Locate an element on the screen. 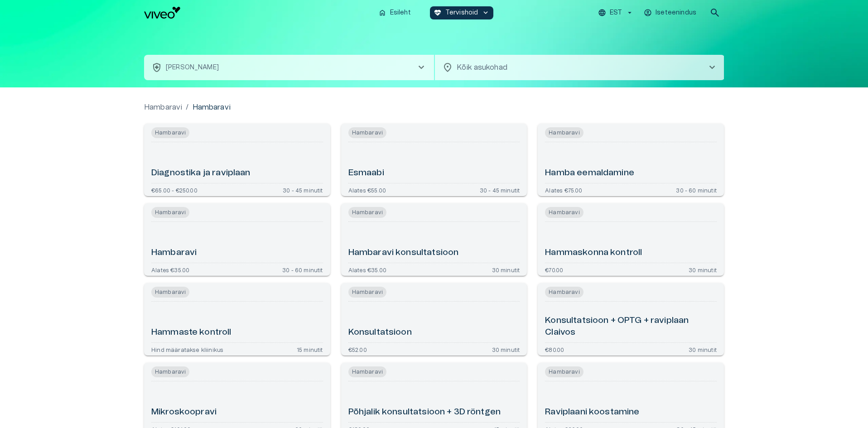 Image resolution: width=868 pixels, height=428 pixels. h6: Hammaste kontroll is located at coordinates (191, 333).